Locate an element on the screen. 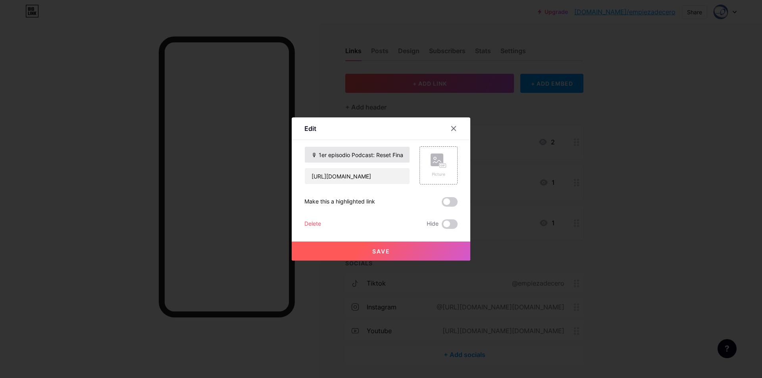 The image size is (762, 378). div: Delete is located at coordinates (313, 224).